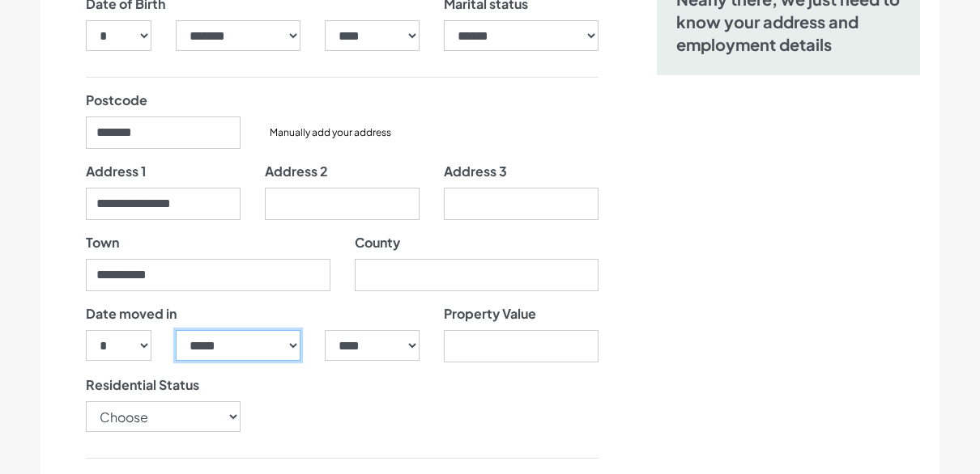  Describe the element at coordinates (143, 385) in the screenshot. I see `label: Residential Status` at that location.